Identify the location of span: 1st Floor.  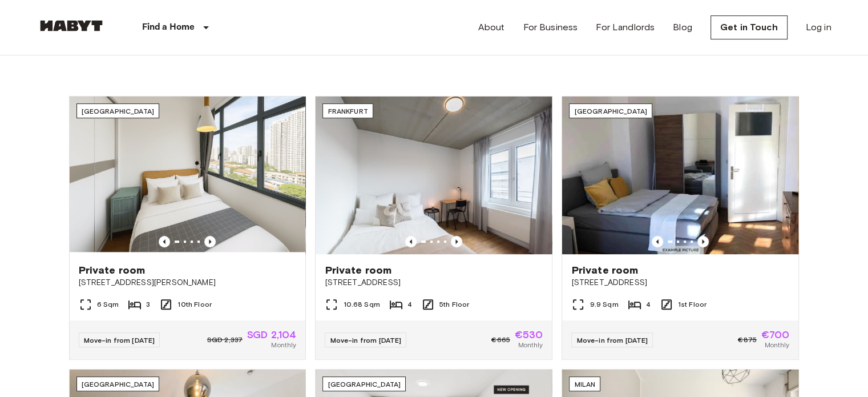
(692, 305).